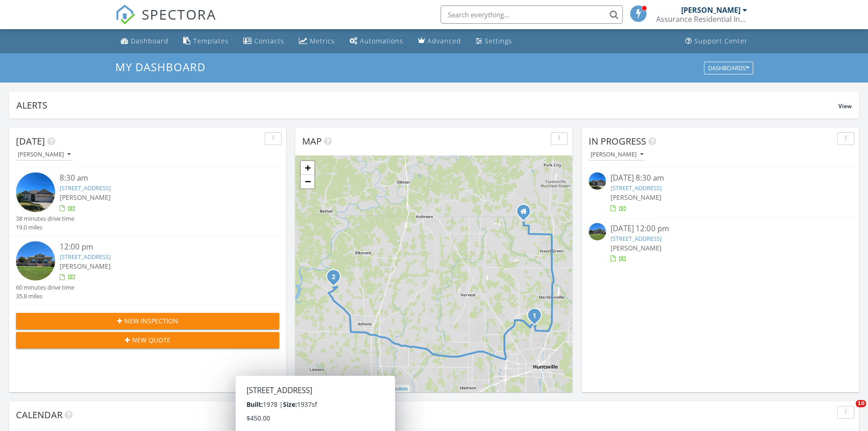 The image size is (868, 431). Describe the element at coordinates (336, 279) in the screenshot. I see `div: 21236 Barley Ter Dr, Elkmont, AL 35620` at that location.